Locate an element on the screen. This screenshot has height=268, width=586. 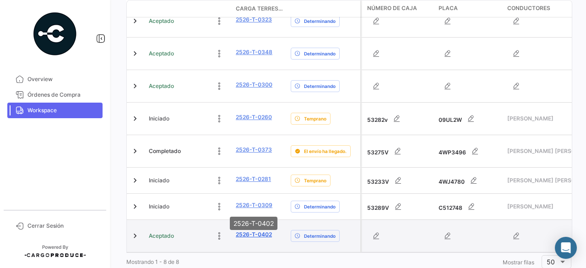
div: 53275V is located at coordinates (399, 151).